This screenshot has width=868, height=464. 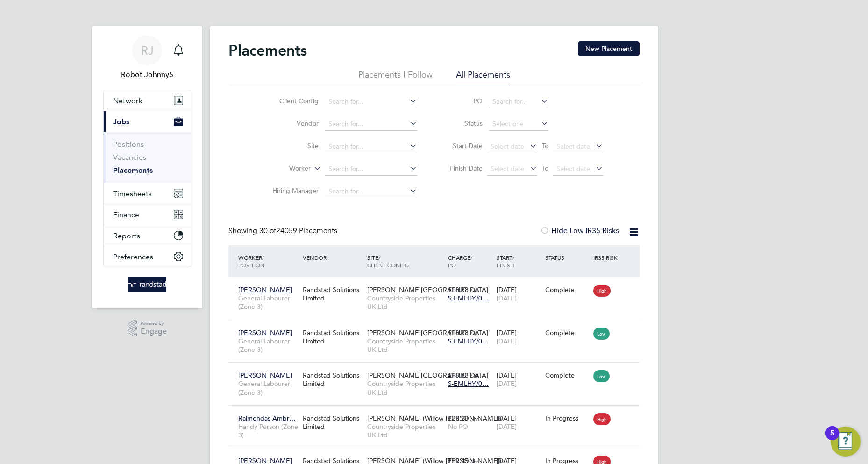 What do you see at coordinates (518, 261) in the screenshot?
I see `div: Start` at bounding box center [518, 261].